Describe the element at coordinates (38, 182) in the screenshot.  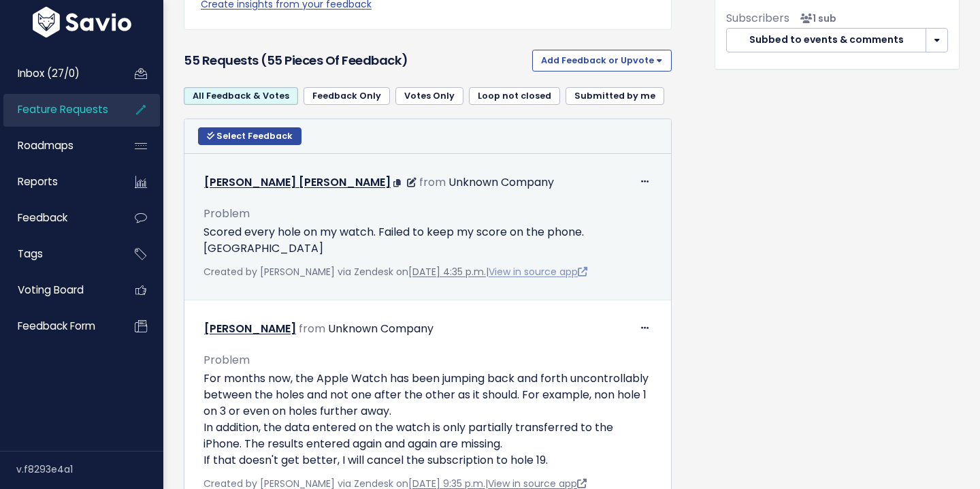
I see `span: Reports` at that location.